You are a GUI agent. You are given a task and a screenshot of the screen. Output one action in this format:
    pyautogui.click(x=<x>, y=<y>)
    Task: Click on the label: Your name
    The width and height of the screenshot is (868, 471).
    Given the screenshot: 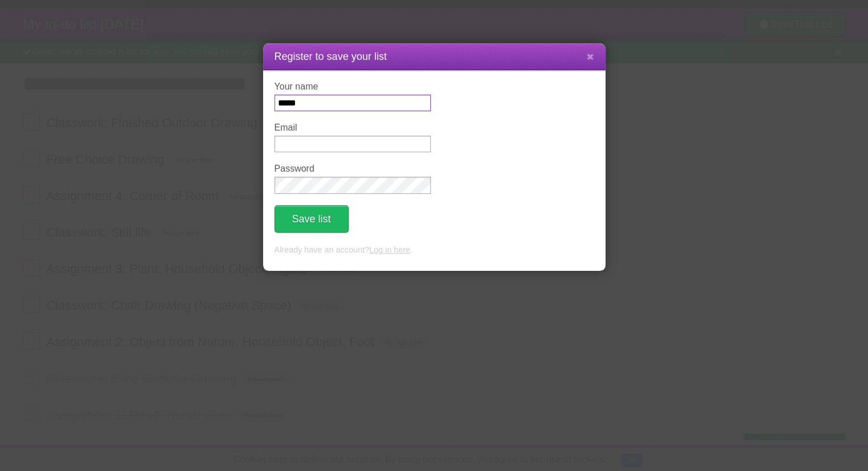 What is the action you would take?
    pyautogui.click(x=353, y=87)
    